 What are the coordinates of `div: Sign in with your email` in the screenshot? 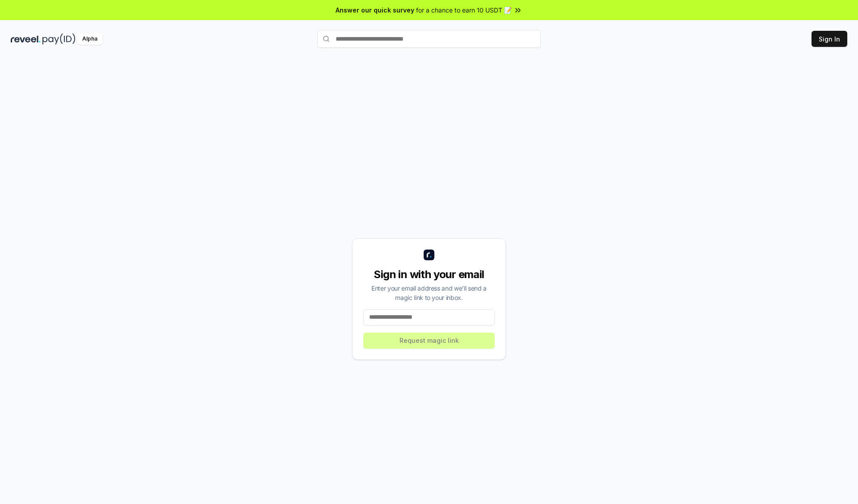 It's located at (429, 275).